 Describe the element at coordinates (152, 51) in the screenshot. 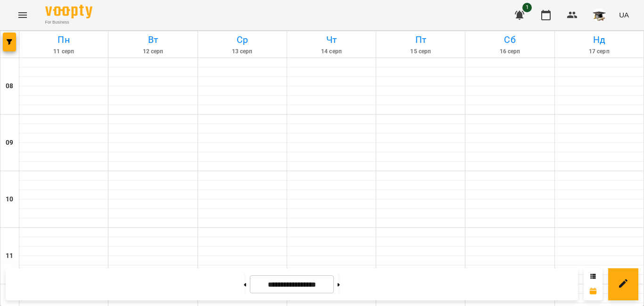

I see `h6: 12 серп` at that location.